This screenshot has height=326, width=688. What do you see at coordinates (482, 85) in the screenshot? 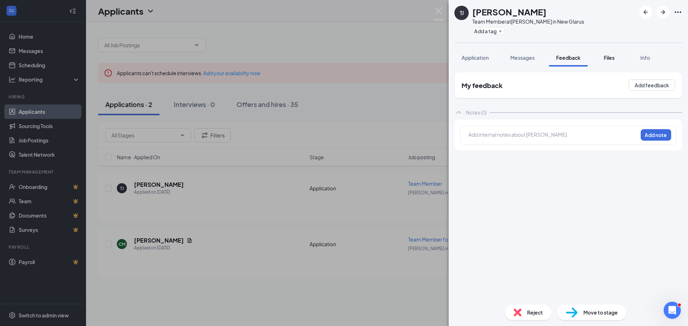
I see `h2: My feedback` at bounding box center [482, 85].